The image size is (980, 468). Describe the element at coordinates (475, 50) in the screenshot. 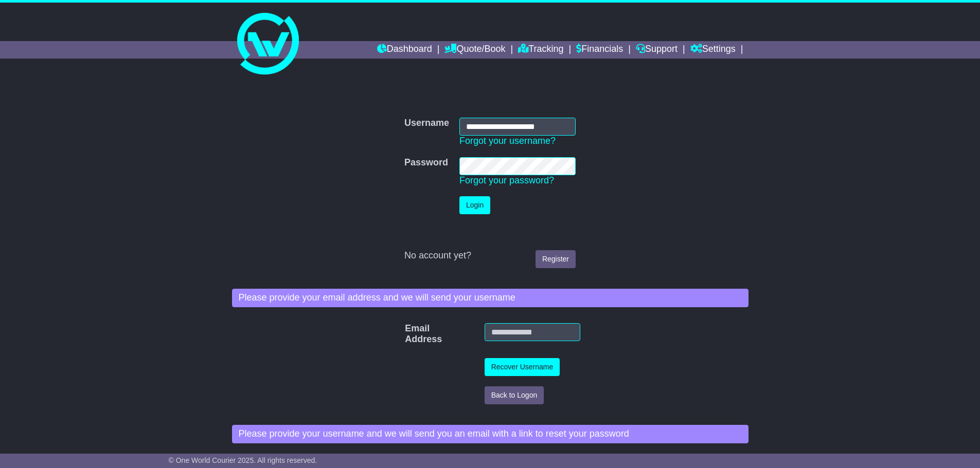

I see `a: Quote/Book` at that location.